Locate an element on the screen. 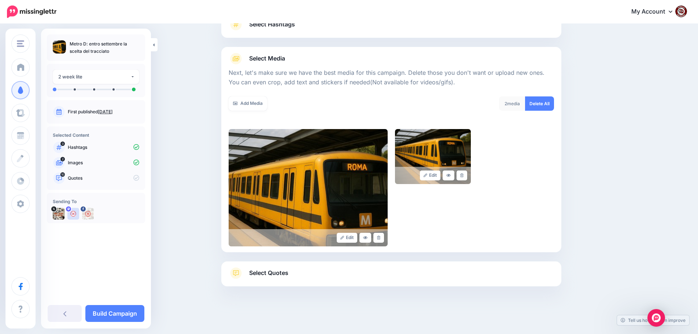 Image resolution: width=698 pixels, height=334 pixels. div: Select Media is located at coordinates (391, 155).